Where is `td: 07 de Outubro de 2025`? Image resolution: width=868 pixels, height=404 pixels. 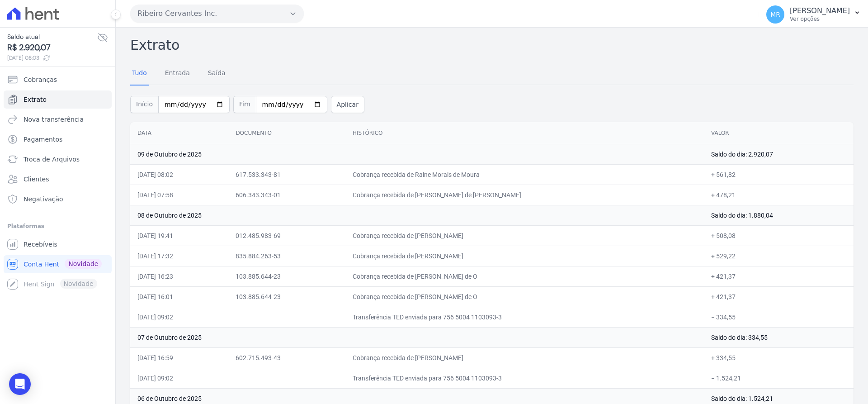
td: 07 de Outubro de 2025 is located at coordinates (417, 337).